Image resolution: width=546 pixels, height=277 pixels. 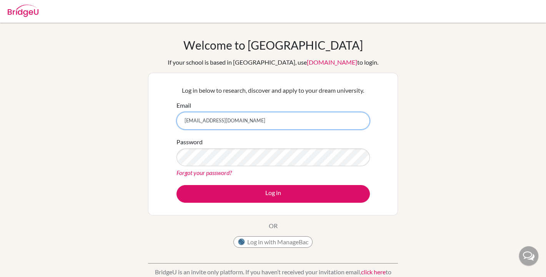 I want to click on label: Email, so click(x=184, y=105).